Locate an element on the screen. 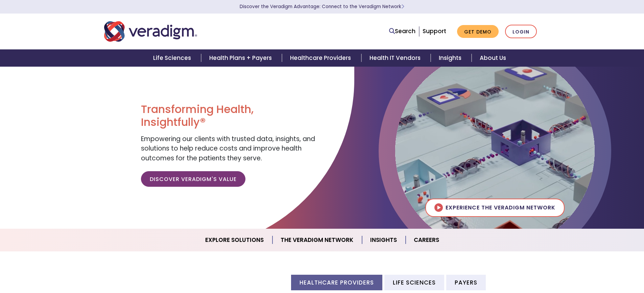 The image size is (644, 293). a: Login is located at coordinates (521, 32).